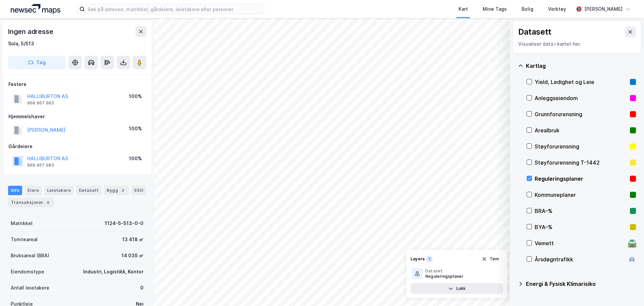 This screenshot has width=644, height=306. I want to click on div: Antall leietakere, so click(30, 288).